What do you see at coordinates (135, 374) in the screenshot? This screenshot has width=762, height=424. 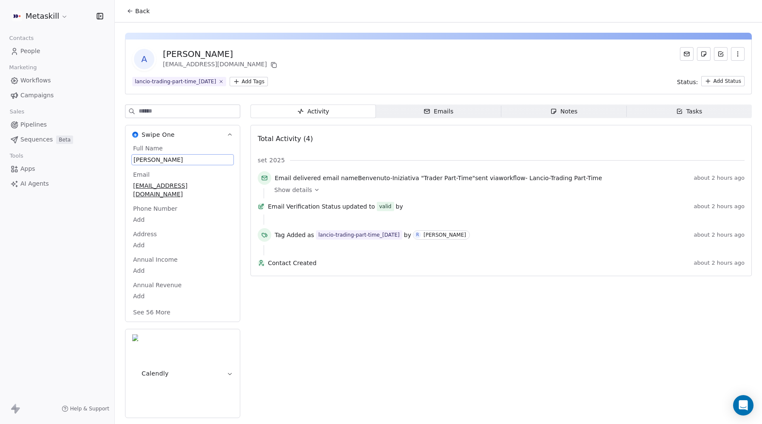 I see `img: Calendly` at bounding box center [135, 374].